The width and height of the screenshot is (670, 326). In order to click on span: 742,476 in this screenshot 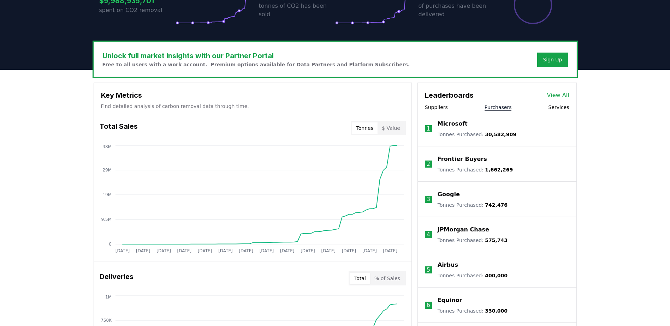, I will do `click(496, 205)`.